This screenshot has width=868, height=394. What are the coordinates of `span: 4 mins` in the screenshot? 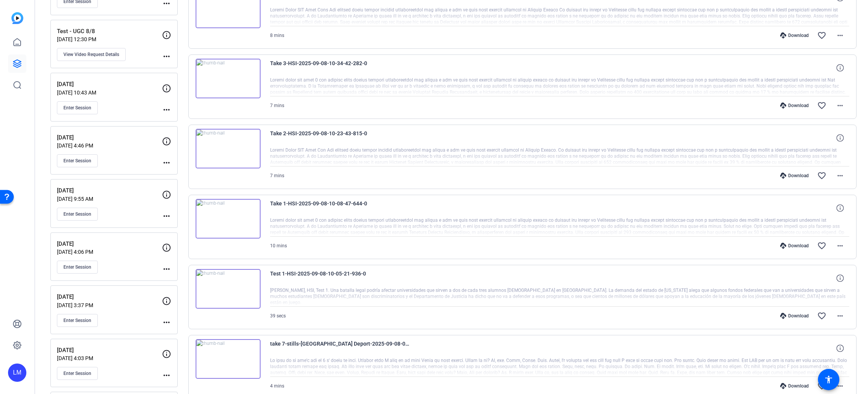 It's located at (277, 386).